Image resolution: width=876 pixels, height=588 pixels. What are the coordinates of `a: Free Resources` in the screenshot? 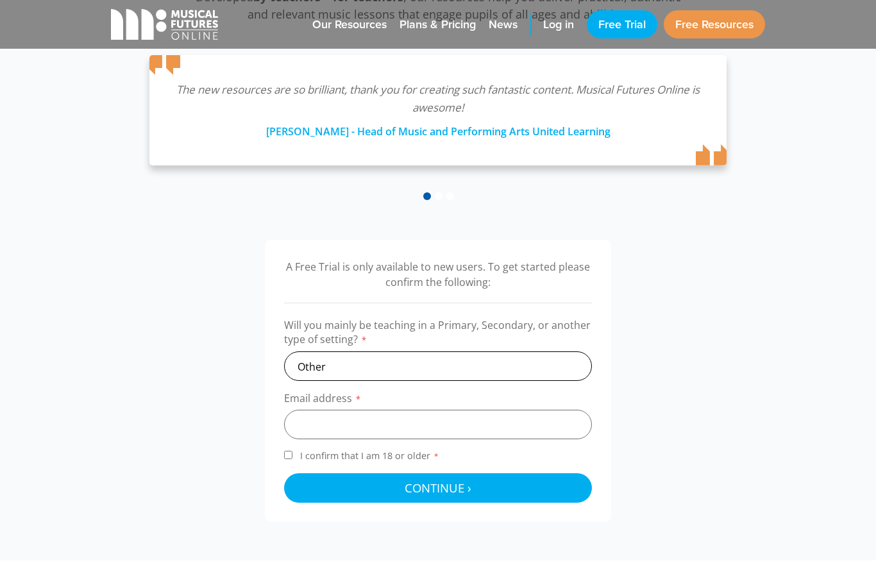 It's located at (714, 24).